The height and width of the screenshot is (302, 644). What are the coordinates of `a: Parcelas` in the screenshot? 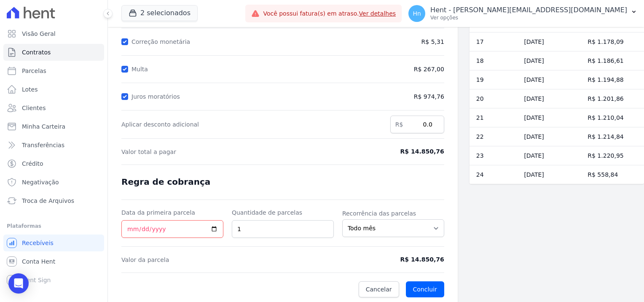 It's located at (54, 71).